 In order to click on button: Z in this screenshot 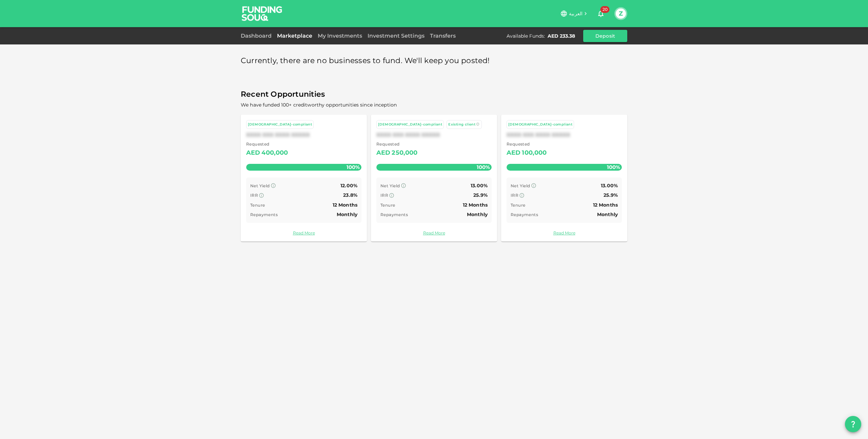, I will do `click(621, 13)`.